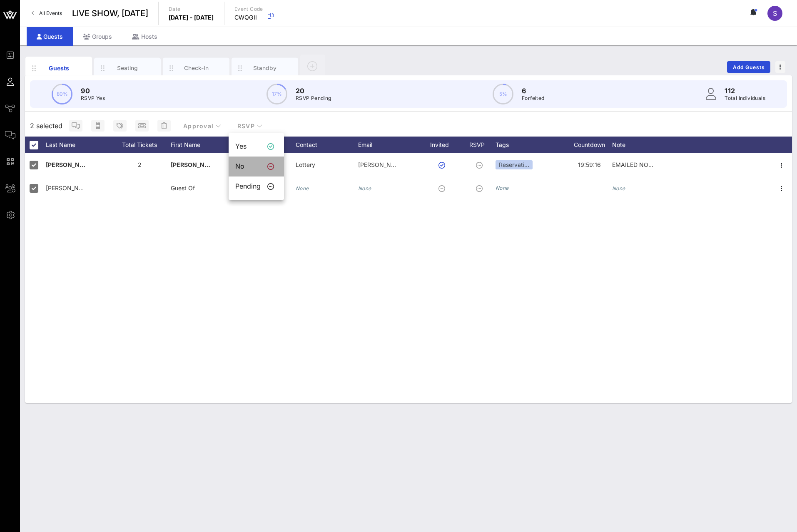 The width and height of the screenshot is (797, 532). I want to click on p: 20, so click(314, 91).